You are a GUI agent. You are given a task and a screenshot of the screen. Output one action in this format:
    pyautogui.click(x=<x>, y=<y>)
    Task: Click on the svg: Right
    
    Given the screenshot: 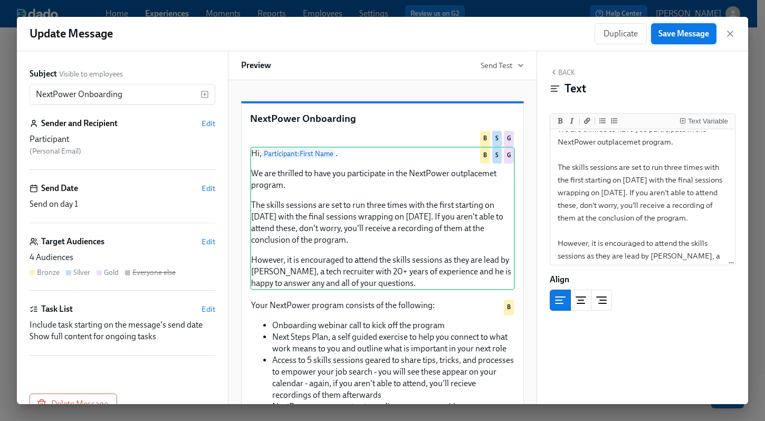 What is the action you would take?
    pyautogui.click(x=602, y=300)
    